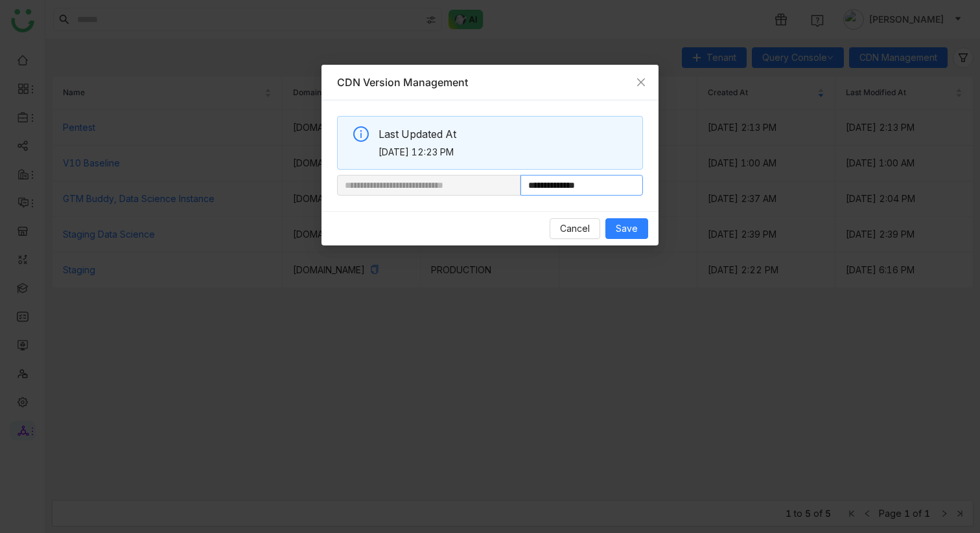 This screenshot has height=533, width=980. What do you see at coordinates (575, 229) in the screenshot?
I see `button: Cancel` at bounding box center [575, 229].